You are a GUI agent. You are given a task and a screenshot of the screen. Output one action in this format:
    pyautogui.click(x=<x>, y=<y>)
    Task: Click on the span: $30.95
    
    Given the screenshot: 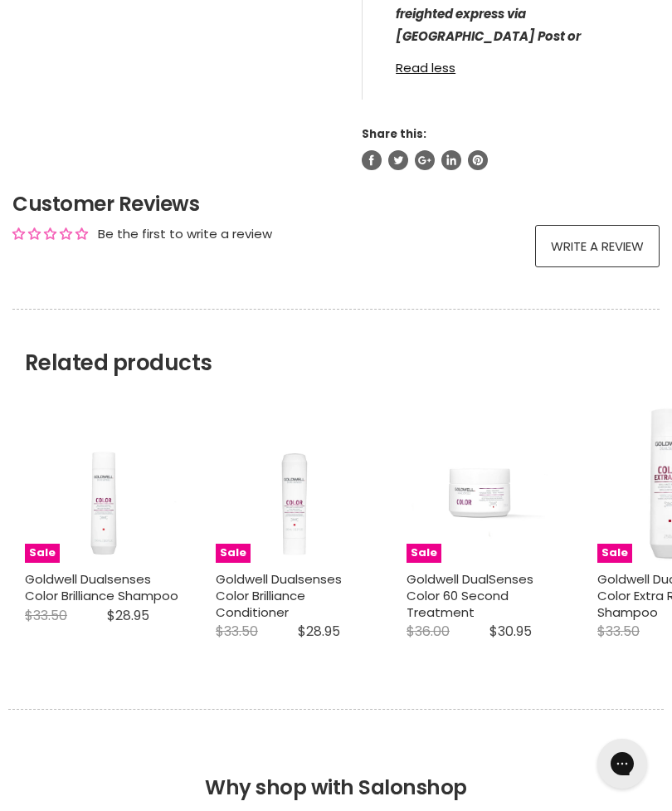 What is the action you would take?
    pyautogui.click(x=510, y=631)
    